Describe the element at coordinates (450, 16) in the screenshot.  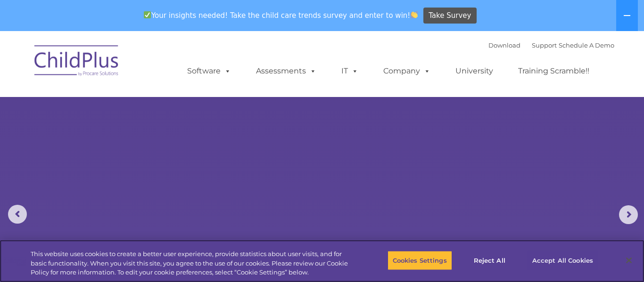
I see `span: Take Survey` at that location.